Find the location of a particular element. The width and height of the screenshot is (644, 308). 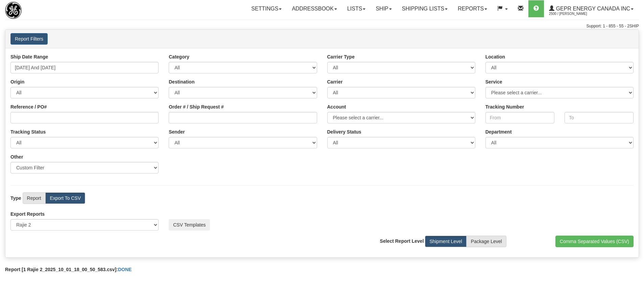

label: Other is located at coordinates (16, 157).